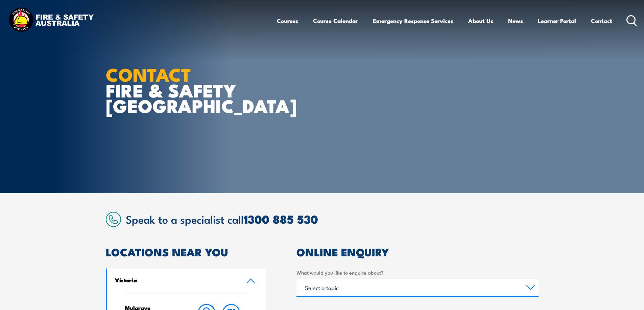 Image resolution: width=644 pixels, height=310 pixels. Describe the element at coordinates (557, 21) in the screenshot. I see `a: Learner Portal` at that location.